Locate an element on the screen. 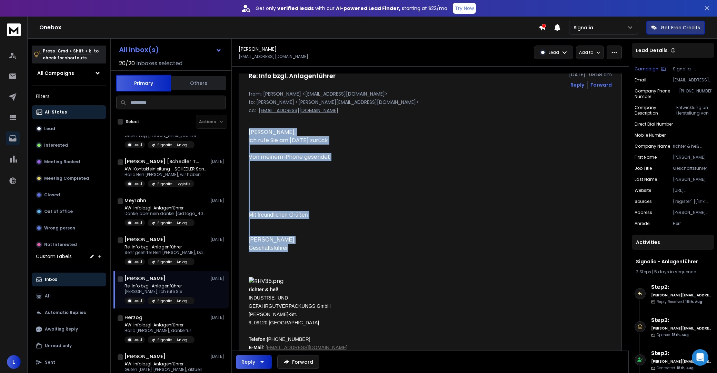  p: Address is located at coordinates (643, 212).